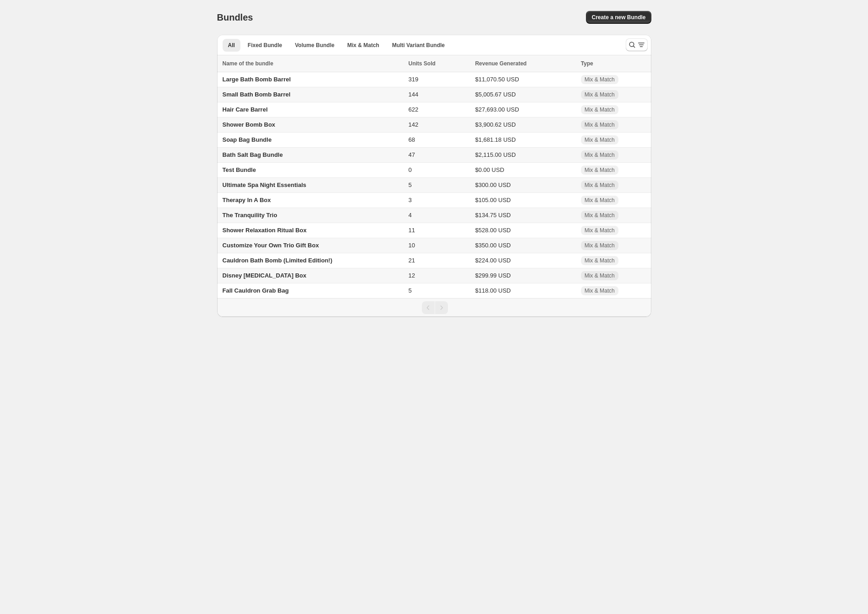 The height and width of the screenshot is (614, 868). I want to click on span: The Tranquility Trio, so click(250, 215).